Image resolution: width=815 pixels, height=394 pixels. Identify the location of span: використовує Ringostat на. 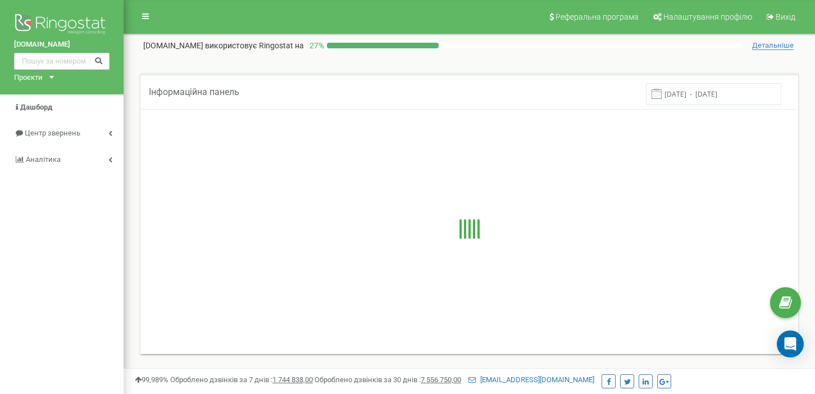
(255, 46).